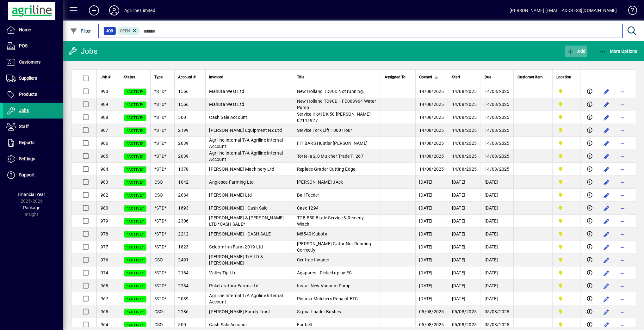 This screenshot has height=330, width=644. I want to click on span: Home, so click(25, 30).